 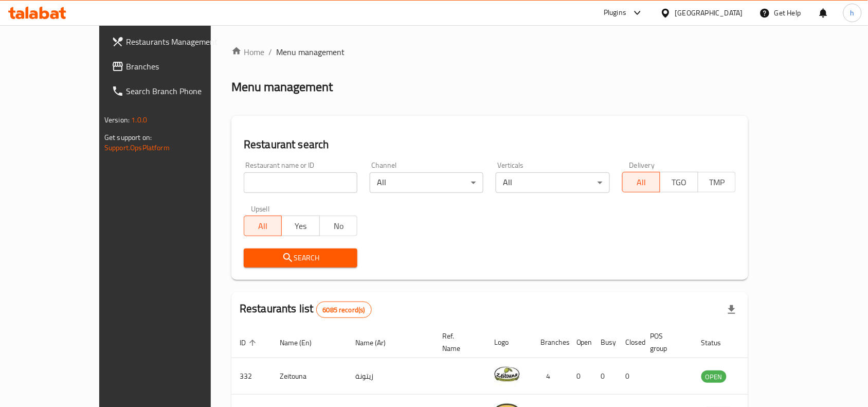 What do you see at coordinates (128, 137) in the screenshot?
I see `span: Get support on:` at bounding box center [128, 137].